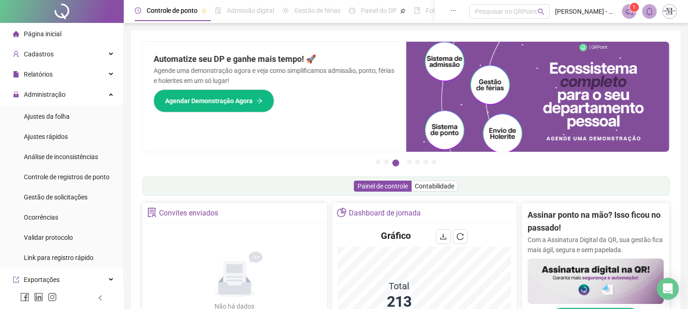 The image size is (688, 309). Describe the element at coordinates (538, 97) in the screenshot. I see `img: banner%2Fd57e337e-a0d3-4837-9615-f134fc33a8e6.png` at that location.